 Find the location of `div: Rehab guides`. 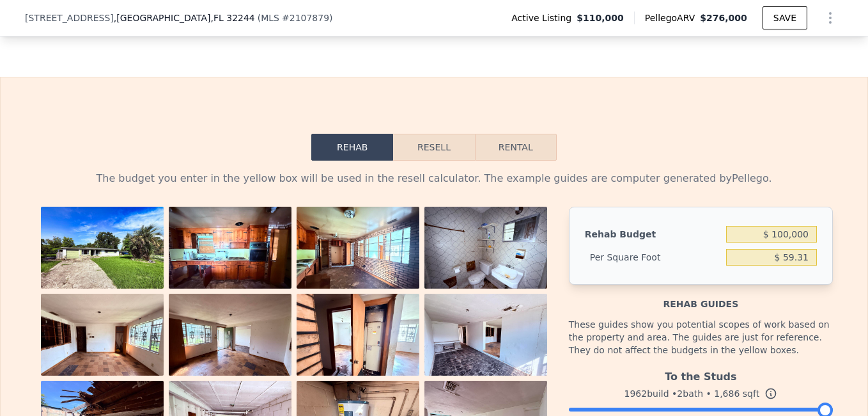

div: Rehab guides is located at coordinates (700, 298).